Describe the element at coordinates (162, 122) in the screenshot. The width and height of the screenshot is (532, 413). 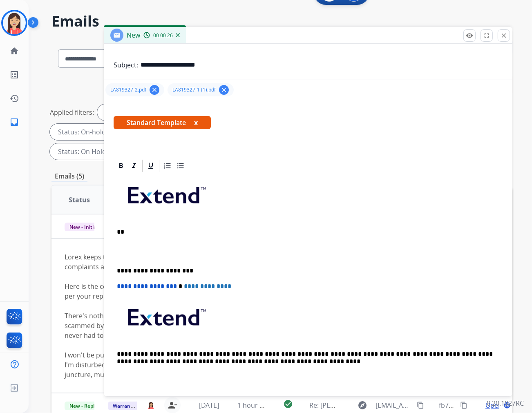
I see `span: Standard Template` at that location.